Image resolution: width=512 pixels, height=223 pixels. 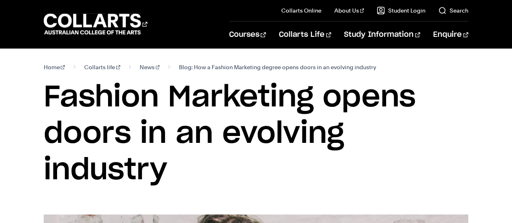 I want to click on a: News, so click(x=150, y=67).